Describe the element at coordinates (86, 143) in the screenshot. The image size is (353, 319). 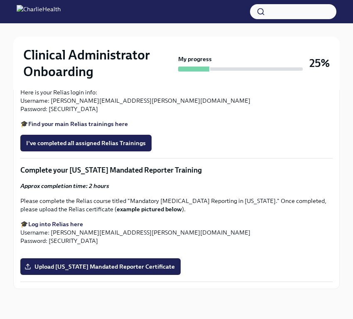
I see `span: I've completed all assigned Relias Trainings` at that location.